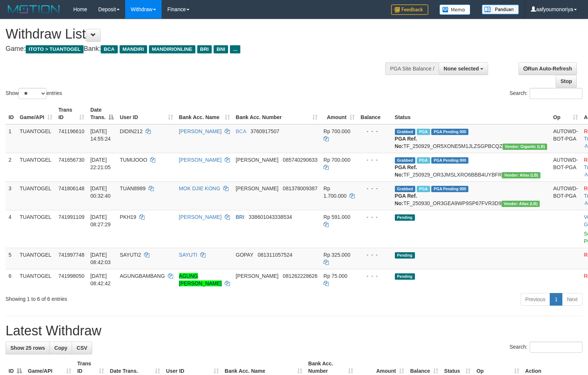  What do you see at coordinates (11, 196) in the screenshot?
I see `td: 3` at bounding box center [11, 196].